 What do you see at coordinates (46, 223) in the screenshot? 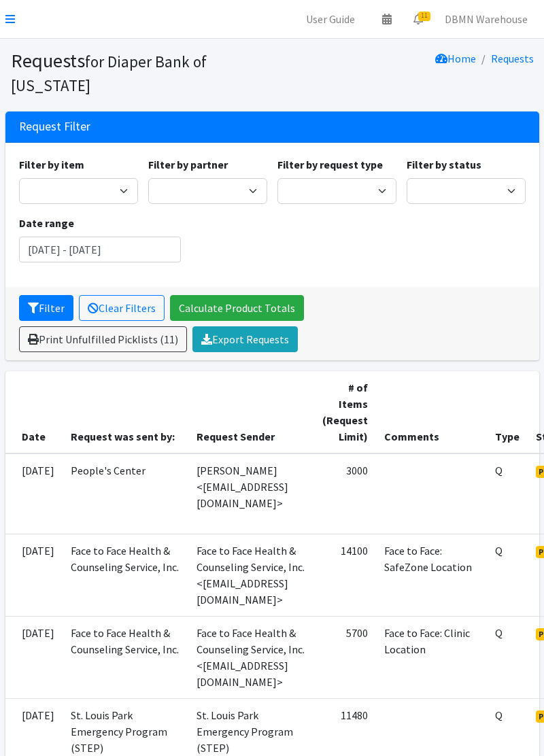
I see `label: Date range` at bounding box center [46, 223].